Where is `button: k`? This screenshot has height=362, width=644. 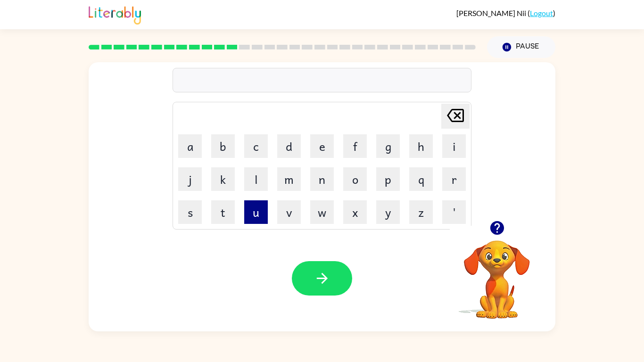
button: k is located at coordinates (223, 179).